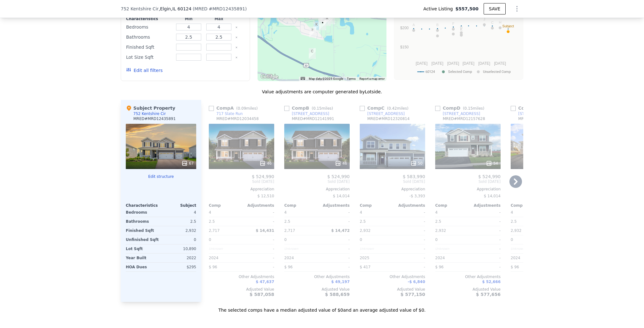  Describe the element at coordinates (187, 164) in the screenshot. I see `div: 67` at that location.